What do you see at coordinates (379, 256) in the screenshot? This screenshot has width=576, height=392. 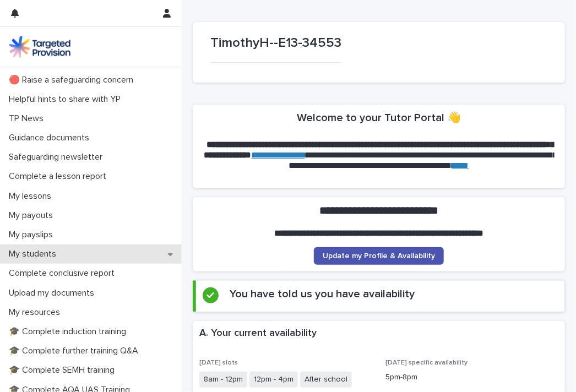 I see `a: Update my Profile & Availability` at bounding box center [379, 256].